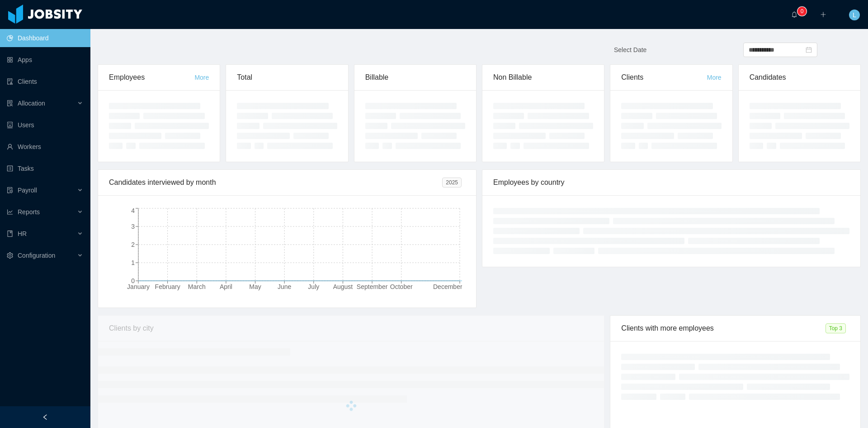  Describe the element at coordinates (44, 60) in the screenshot. I see `a: icon: appstoreApps` at that location.